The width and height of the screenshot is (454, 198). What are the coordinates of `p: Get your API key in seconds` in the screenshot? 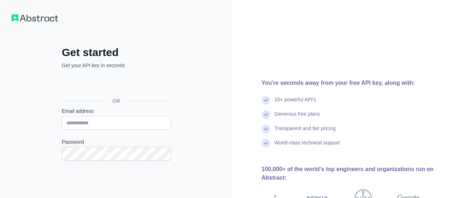 It's located at (116, 65).